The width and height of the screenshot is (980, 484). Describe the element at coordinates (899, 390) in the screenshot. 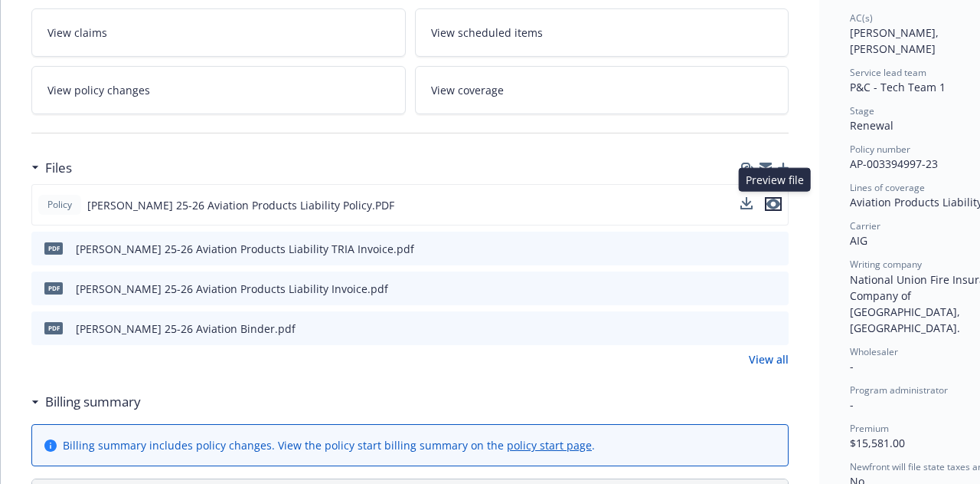

I see `span: Program administrator` at that location.